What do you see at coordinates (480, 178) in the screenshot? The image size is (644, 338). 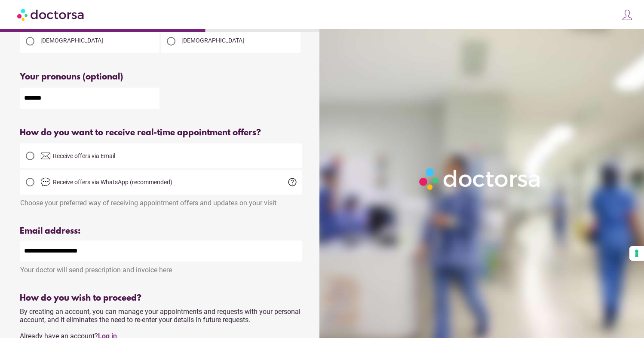 I see `img: Logo-Doctorsa-trans-White-partial-flat.png` at bounding box center [480, 178].